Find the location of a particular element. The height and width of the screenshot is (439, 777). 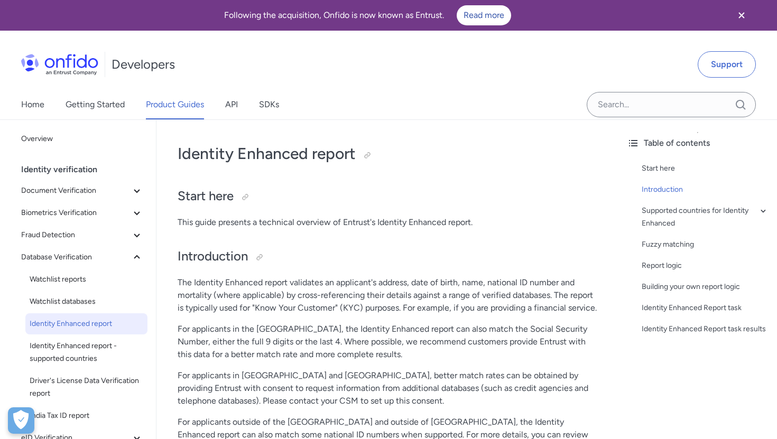

a: Read more is located at coordinates (484, 15).